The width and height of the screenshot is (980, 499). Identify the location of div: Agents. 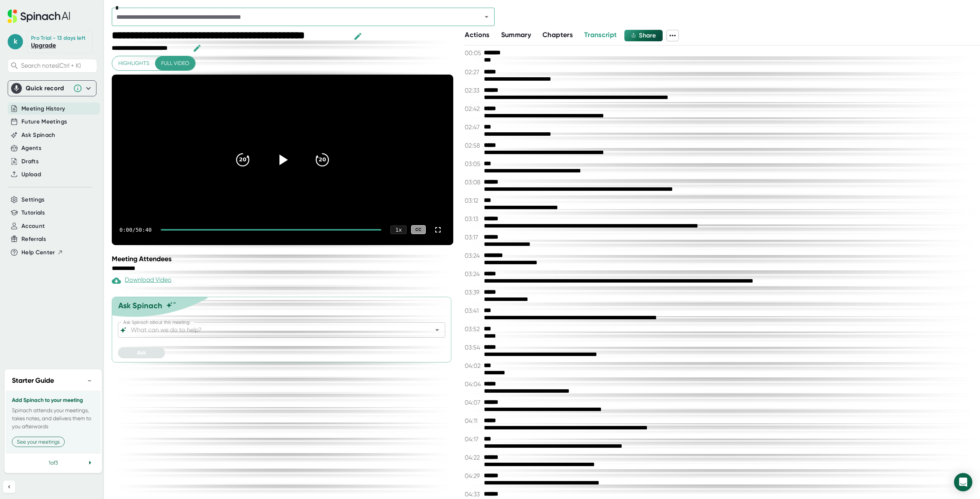
(31, 148).